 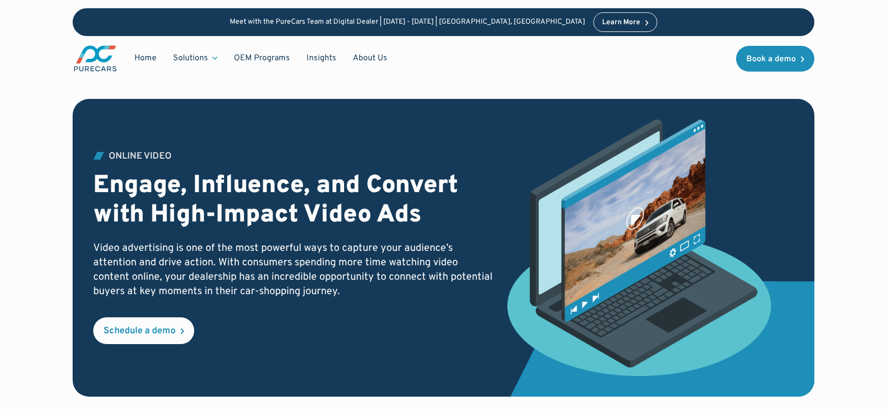 I want to click on a: Home, so click(x=145, y=58).